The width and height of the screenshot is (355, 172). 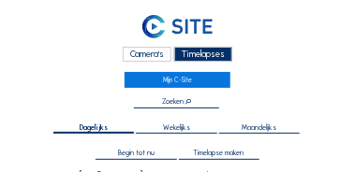 I want to click on span: Begin tot nu, so click(x=136, y=154).